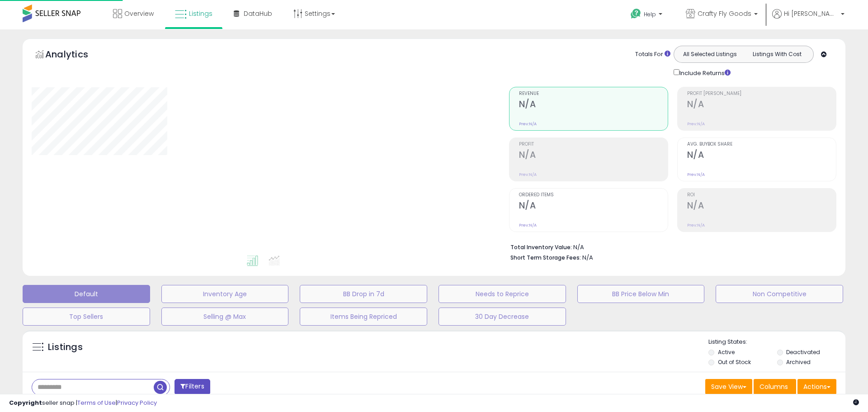  What do you see at coordinates (703, 72) in the screenshot?
I see `div: Include Returns` at bounding box center [703, 72].